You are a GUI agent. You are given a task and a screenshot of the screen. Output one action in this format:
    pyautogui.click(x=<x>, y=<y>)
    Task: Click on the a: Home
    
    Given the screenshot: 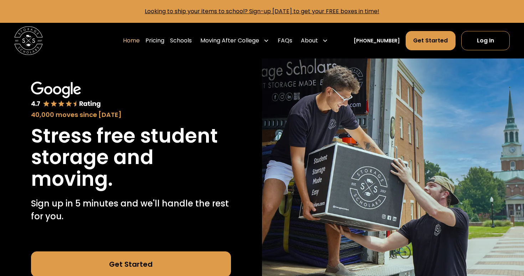 What is the action you would take?
    pyautogui.click(x=131, y=41)
    